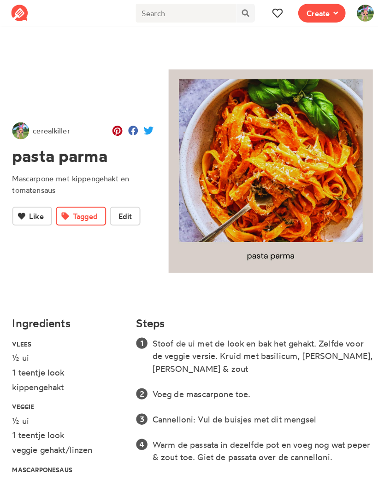  What do you see at coordinates (265, 168) in the screenshot?
I see `img: Recipe of pasta parma by cerealkiller` at bounding box center [265, 168].